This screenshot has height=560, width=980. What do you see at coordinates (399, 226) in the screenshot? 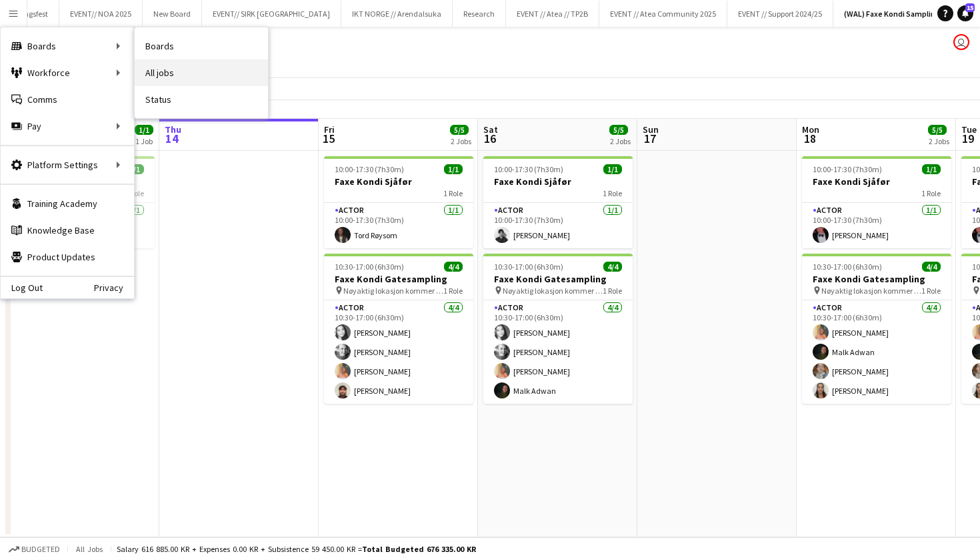
I see `app-card-role: Actor1/110:00-17:30 (7h30m)Tord Røysom` at bounding box center [399, 226].